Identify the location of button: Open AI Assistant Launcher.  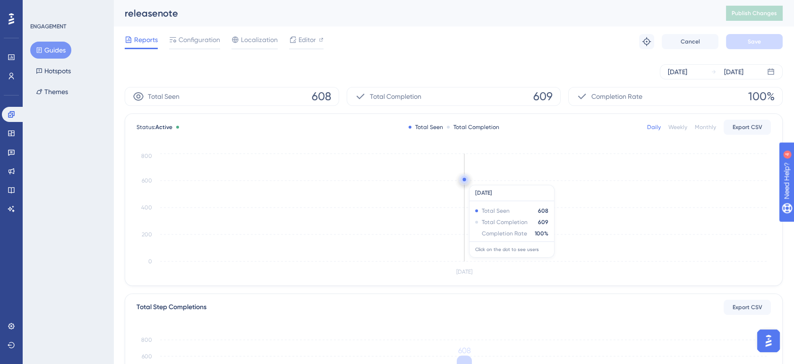
(14, 14).